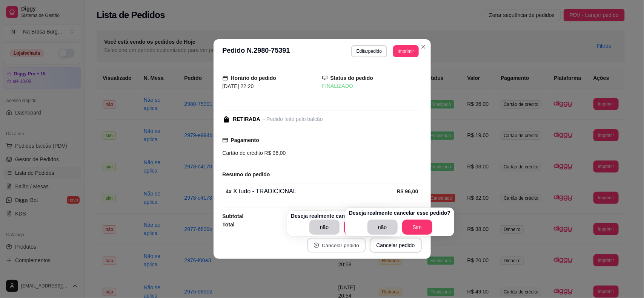  I want to click on strong: Subtotal, so click(233, 216).